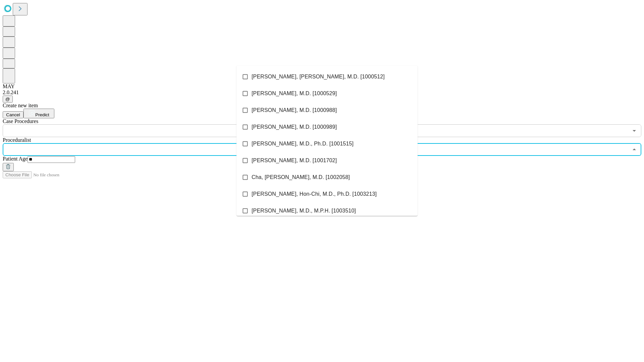 This screenshot has width=644, height=362. What do you see at coordinates (15, 158) in the screenshot?
I see `span: Patient Age` at bounding box center [15, 158].